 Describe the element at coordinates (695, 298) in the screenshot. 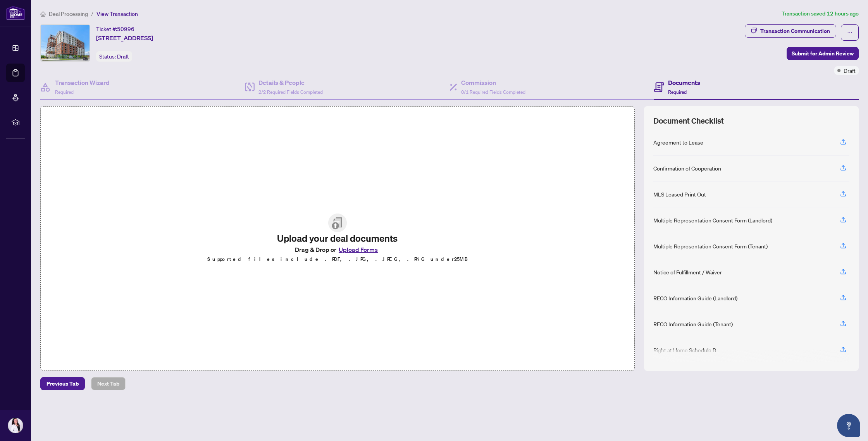

I see `div: RECO Information Guide (Landlord)` at that location.